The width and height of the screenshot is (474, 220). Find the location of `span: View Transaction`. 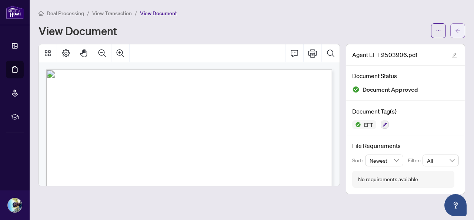

span: View Transaction is located at coordinates (112, 13).